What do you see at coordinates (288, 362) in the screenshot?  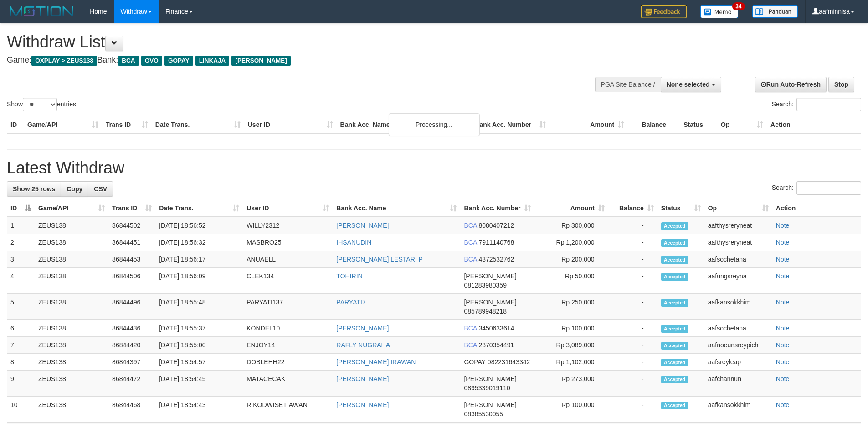 I see `td: DOBLEHH22` at bounding box center [288, 362].